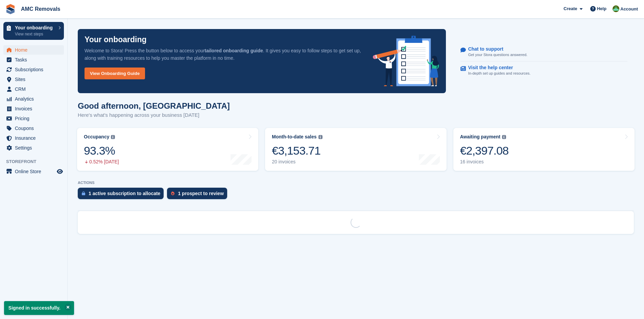 This screenshot has height=319, width=644. Describe the element at coordinates (35, 34) in the screenshot. I see `p: View next steps` at that location.